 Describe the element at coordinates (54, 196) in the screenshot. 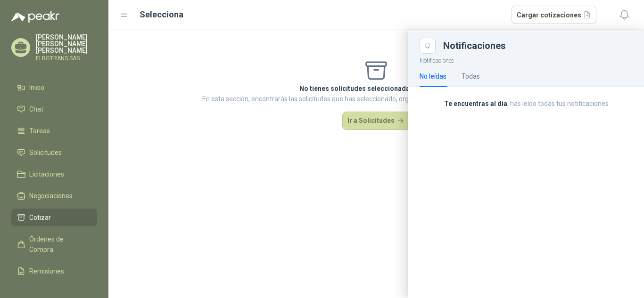

I see `a: Negociaciones` at that location.